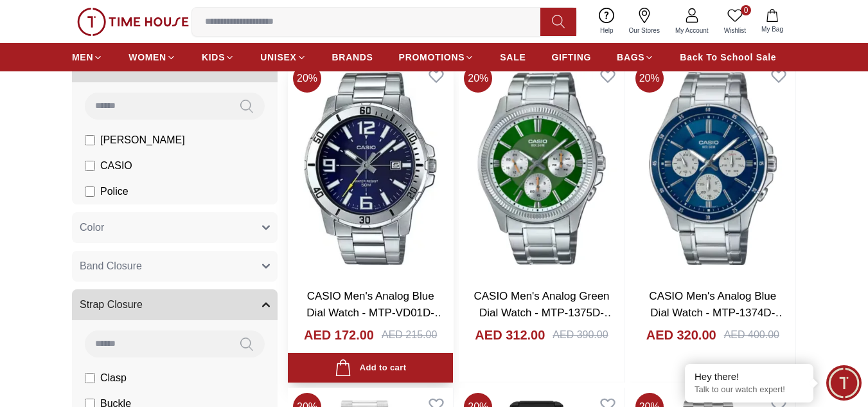  What do you see at coordinates (747, 11) in the screenshot?
I see `span: 0` at bounding box center [747, 11].